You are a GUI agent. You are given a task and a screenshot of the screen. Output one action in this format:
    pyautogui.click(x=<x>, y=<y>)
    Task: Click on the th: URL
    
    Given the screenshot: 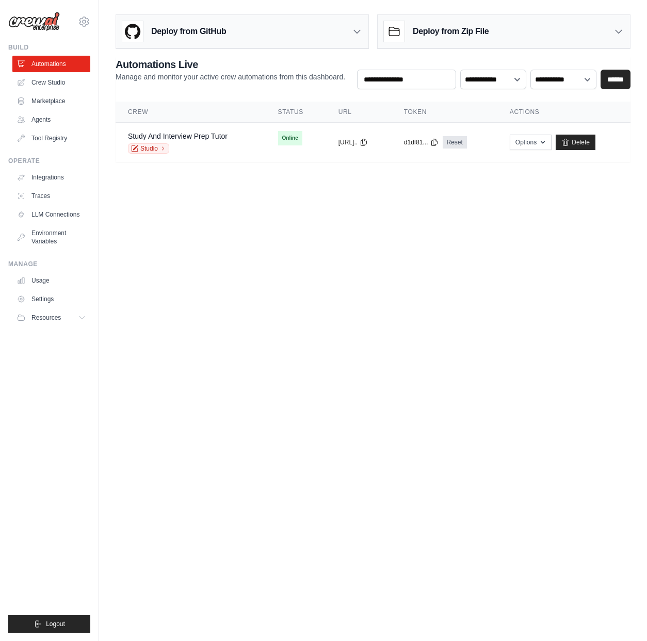 What is the action you would take?
    pyautogui.click(x=359, y=112)
    